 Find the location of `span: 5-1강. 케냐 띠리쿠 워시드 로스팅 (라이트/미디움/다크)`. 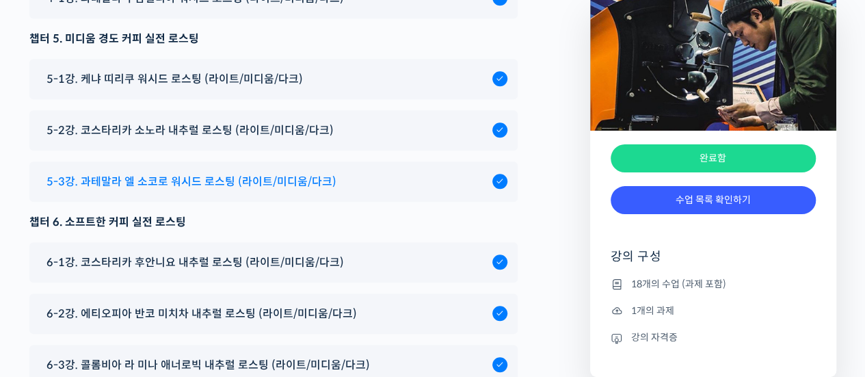

span: 5-1강. 케냐 띠리쿠 워시드 로스팅 (라이트/미디움/다크) is located at coordinates (174, 79).